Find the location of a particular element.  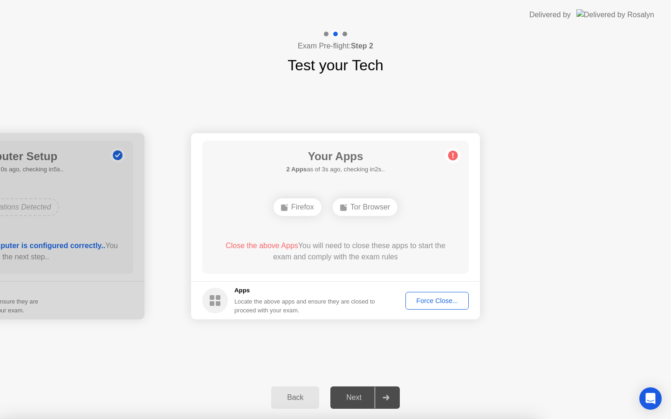

h5: Apps is located at coordinates (305, 291).